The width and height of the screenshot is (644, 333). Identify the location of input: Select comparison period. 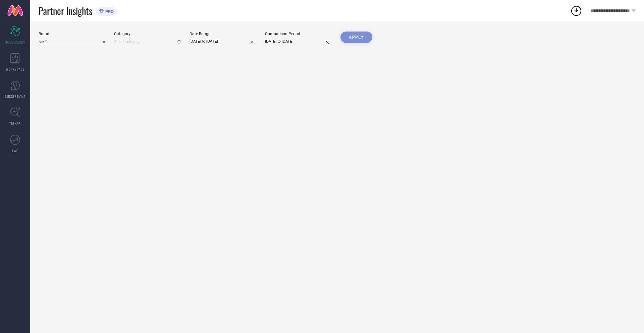
(298, 41).